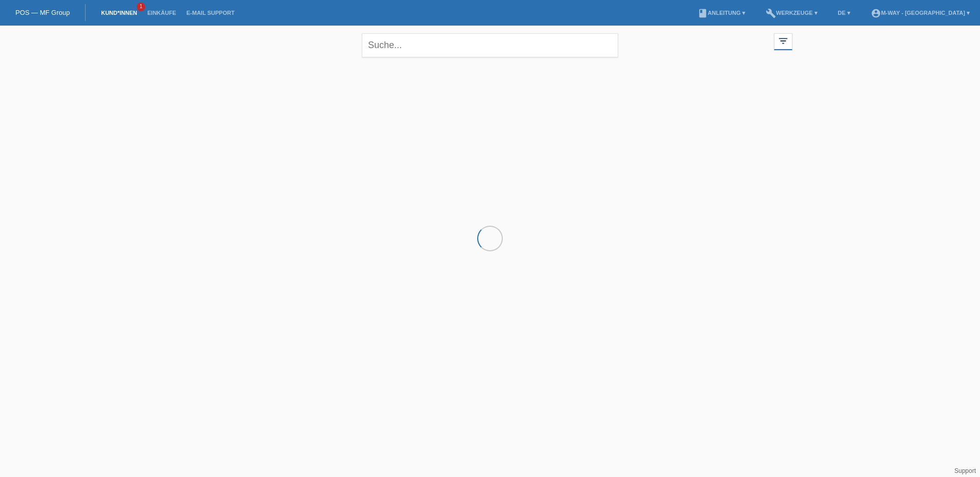  I want to click on a: bookAnleitung ▾, so click(721, 13).